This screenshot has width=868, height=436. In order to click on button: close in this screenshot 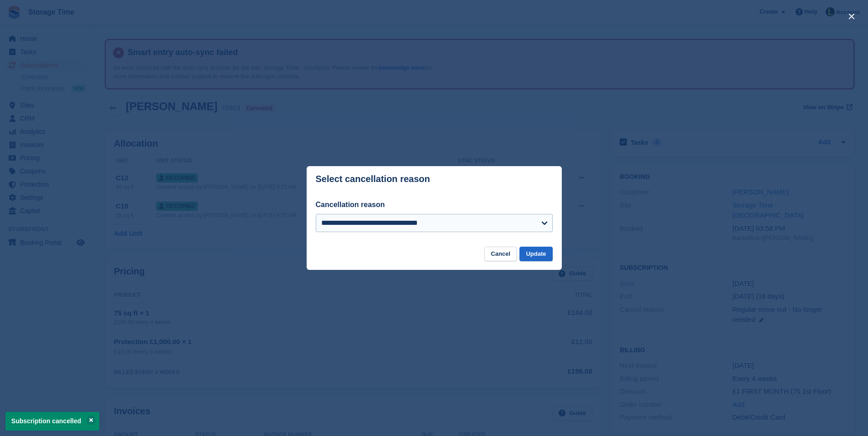, I will do `click(851, 17)`.